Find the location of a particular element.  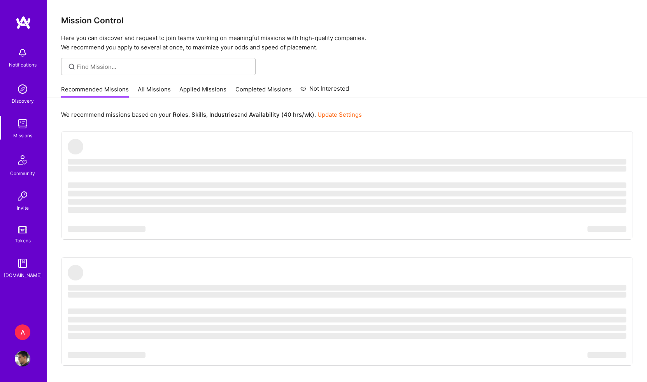

img: bell is located at coordinates (23, 53).